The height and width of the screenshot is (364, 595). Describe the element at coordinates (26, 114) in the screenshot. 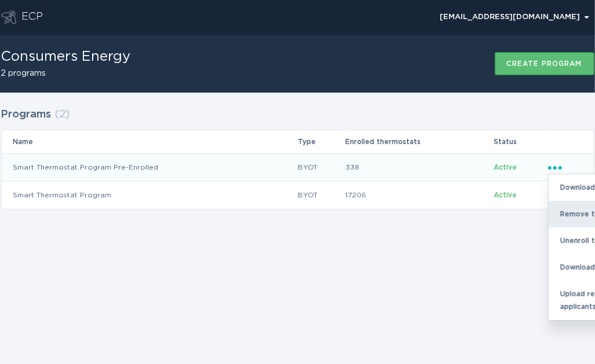

I see `h2: Programs` at that location.